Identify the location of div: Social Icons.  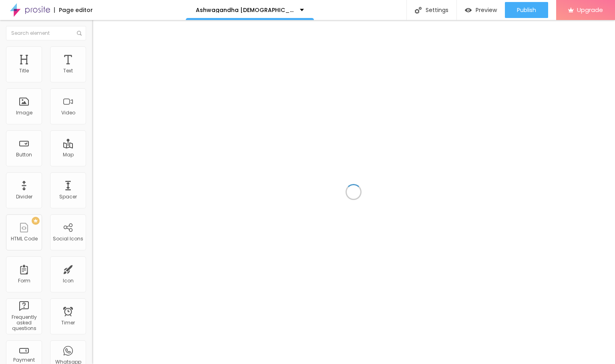
(68, 239).